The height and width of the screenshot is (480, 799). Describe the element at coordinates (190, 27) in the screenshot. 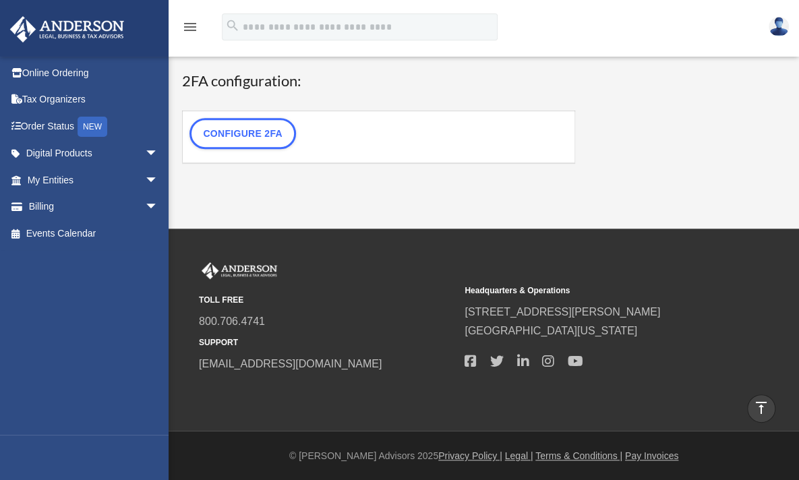

I see `i: menu` at that location.